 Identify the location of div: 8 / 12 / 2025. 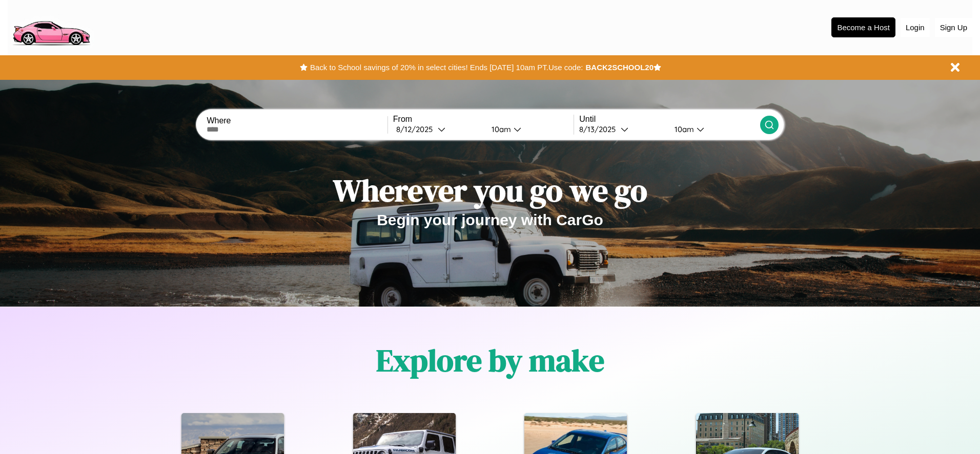
(417, 129).